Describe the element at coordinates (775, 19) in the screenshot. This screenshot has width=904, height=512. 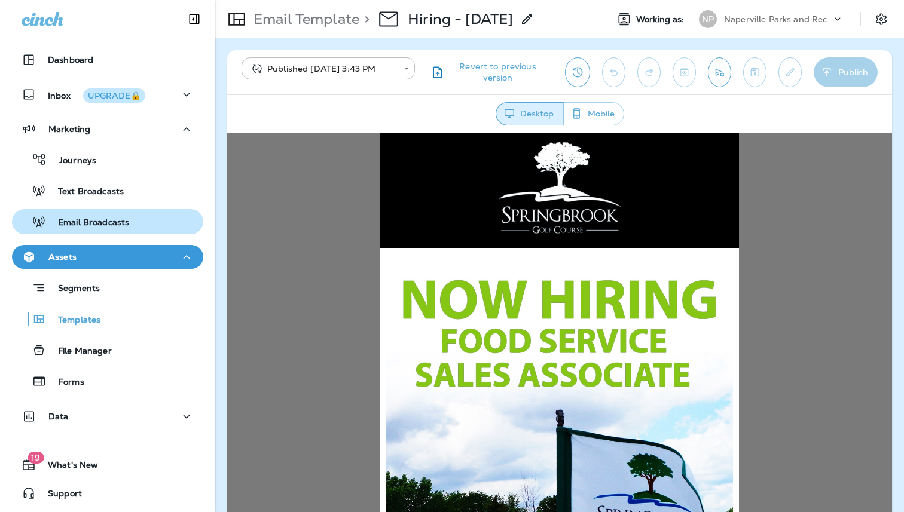
I see `p: Naperville Parks and Rec` at that location.